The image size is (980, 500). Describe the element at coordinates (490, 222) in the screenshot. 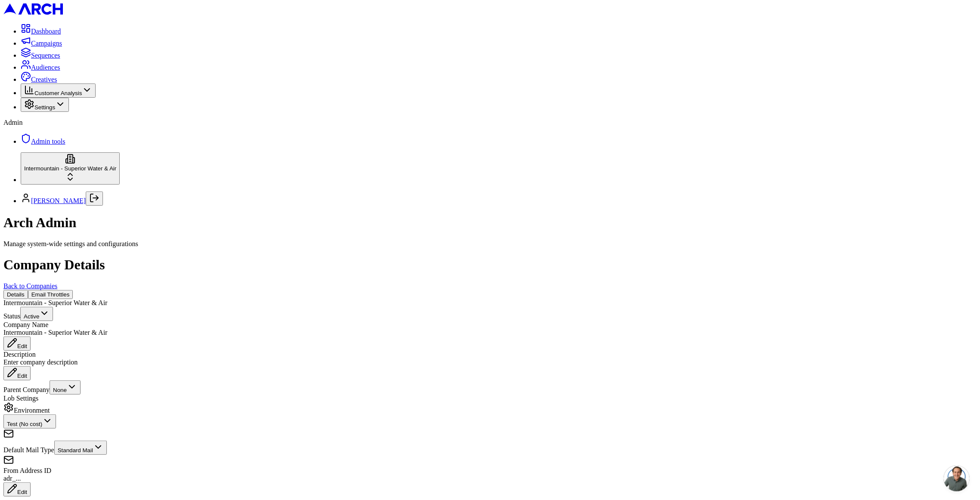

I see `h1: Arch Admin` at that location.